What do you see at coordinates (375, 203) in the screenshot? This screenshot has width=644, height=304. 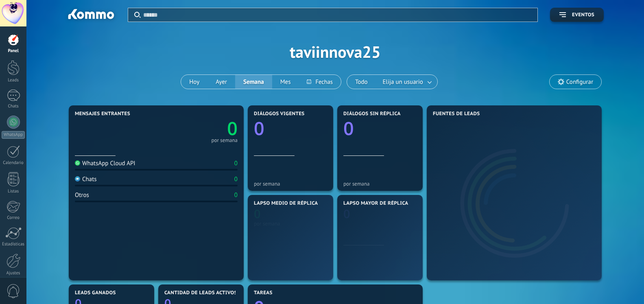 I see `span: Lapso mayor de réplica` at bounding box center [375, 203].